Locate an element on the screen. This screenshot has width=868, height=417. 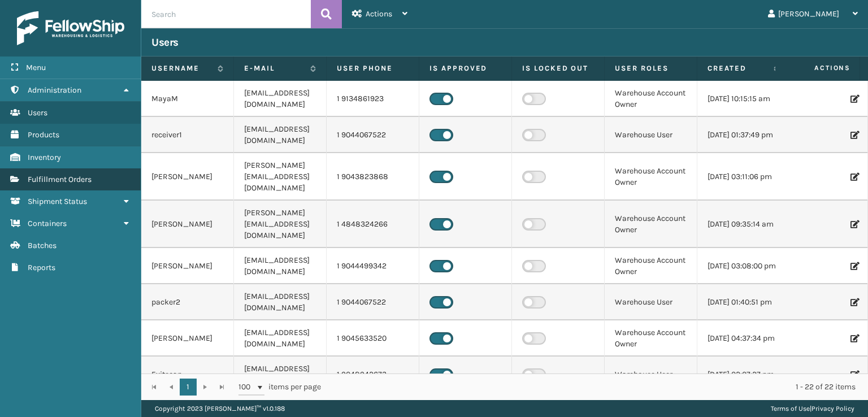
h3: Users is located at coordinates (165, 42).